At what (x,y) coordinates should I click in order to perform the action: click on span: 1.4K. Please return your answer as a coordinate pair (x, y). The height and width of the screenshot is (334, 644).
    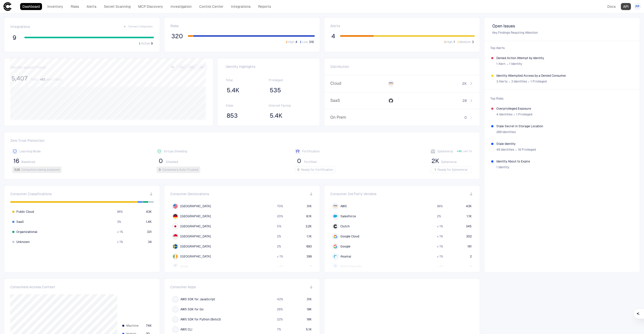
    Looking at the image, I should click on (148, 222).